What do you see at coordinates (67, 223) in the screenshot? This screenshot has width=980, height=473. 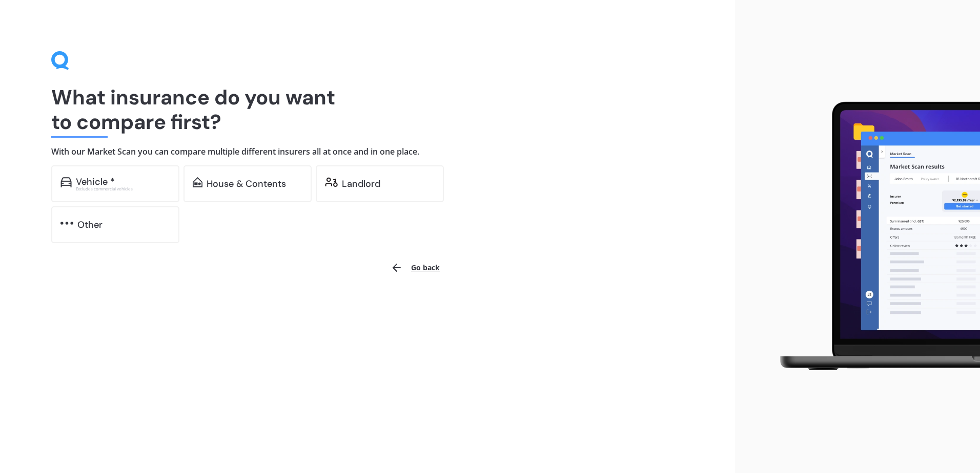 I see `img: other.81dba5aafe580aa69f38.svg` at bounding box center [67, 223].